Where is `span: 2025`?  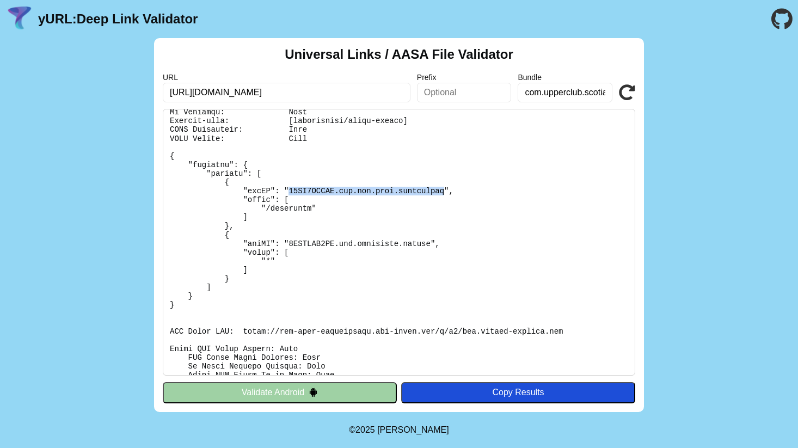 span: 2025 is located at coordinates (365, 429).